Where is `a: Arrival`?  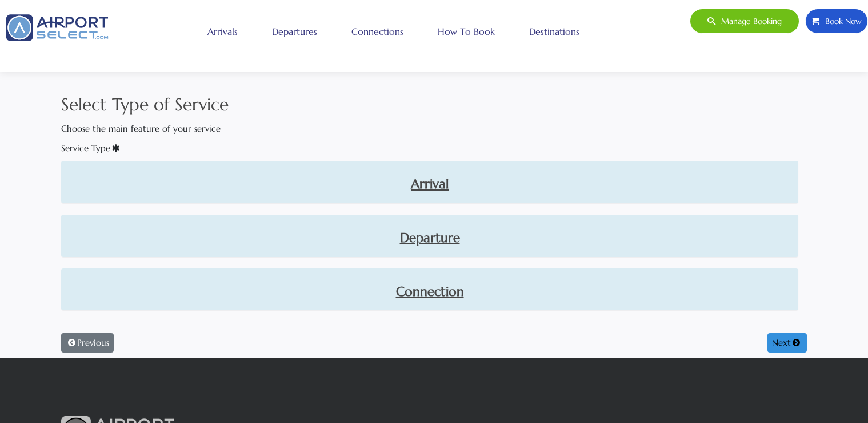 a: Arrival is located at coordinates (430, 184).